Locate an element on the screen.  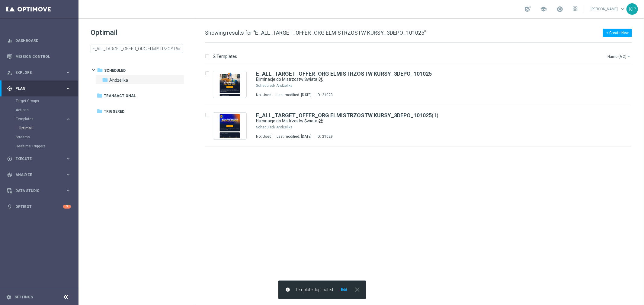
span: Execute is located at coordinates (40, 159).